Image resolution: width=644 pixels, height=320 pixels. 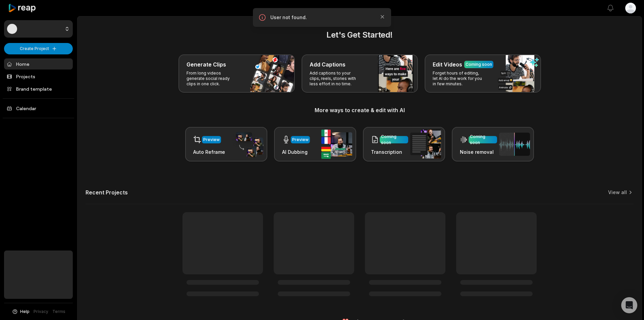 I want to click on p: User not found., so click(x=322, y=17).